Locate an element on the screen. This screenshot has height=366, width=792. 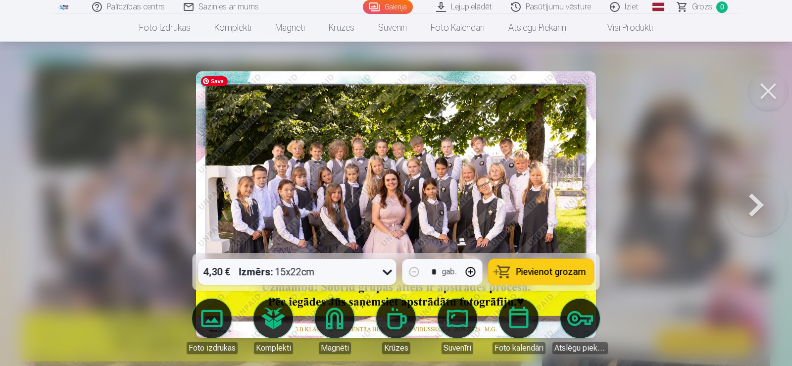
div: 4,30 € is located at coordinates (217, 272).